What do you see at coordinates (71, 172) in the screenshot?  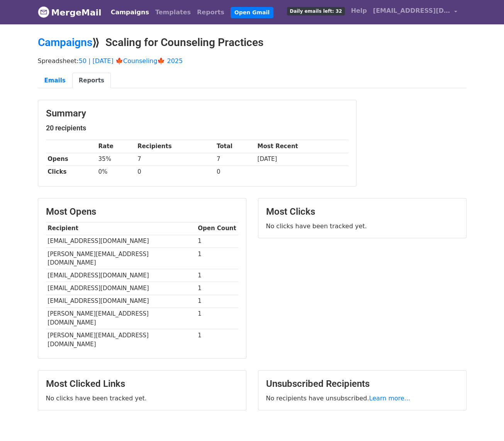 I see `th: Clicks` at bounding box center [71, 172].